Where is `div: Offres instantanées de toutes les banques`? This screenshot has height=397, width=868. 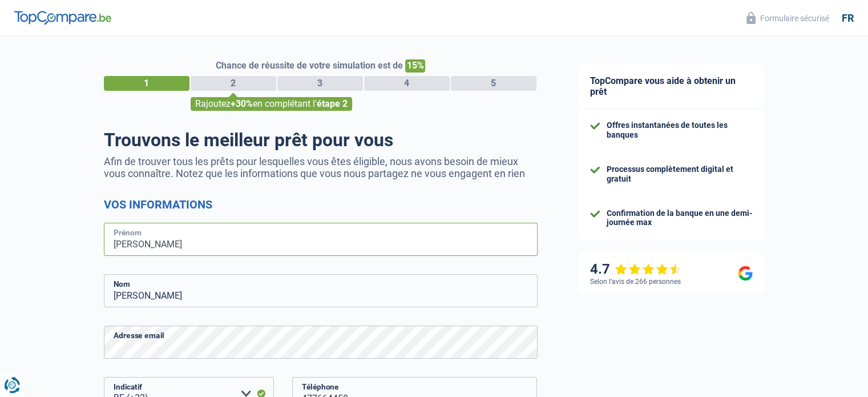
div: Offres instantanées de toutes les banques is located at coordinates (679, 131).